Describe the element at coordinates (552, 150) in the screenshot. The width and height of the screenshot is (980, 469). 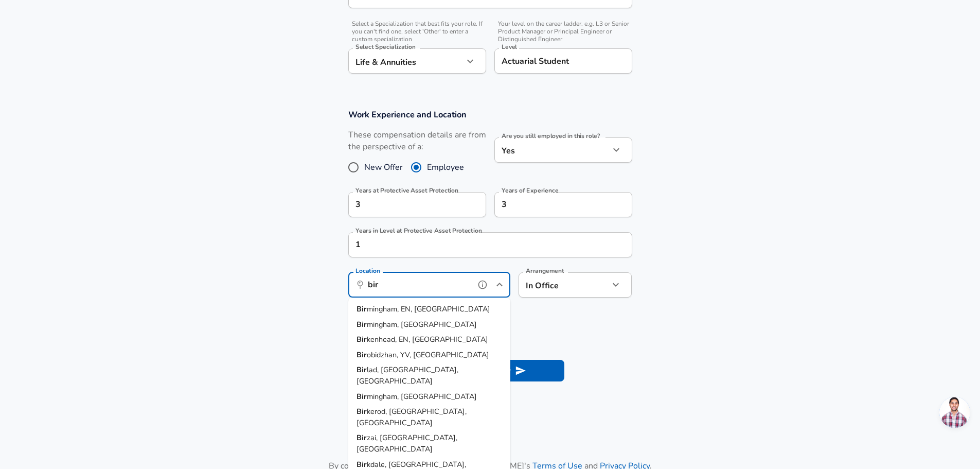
I see `div: Yes` at that location.